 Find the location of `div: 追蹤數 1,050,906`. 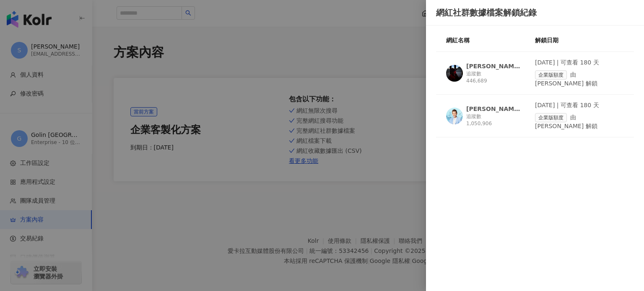

div: 追蹤數 1,050,906 is located at coordinates (494, 120).